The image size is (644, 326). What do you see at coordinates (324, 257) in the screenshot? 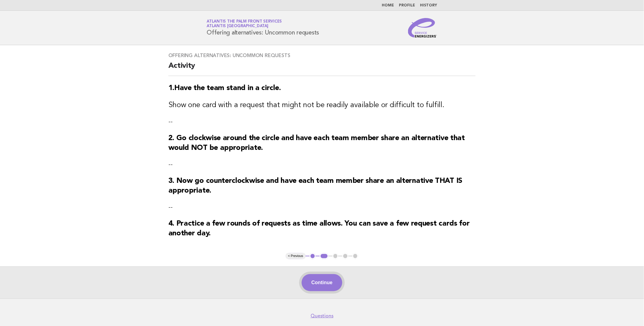
I see `button: 2` at bounding box center [324, 257].